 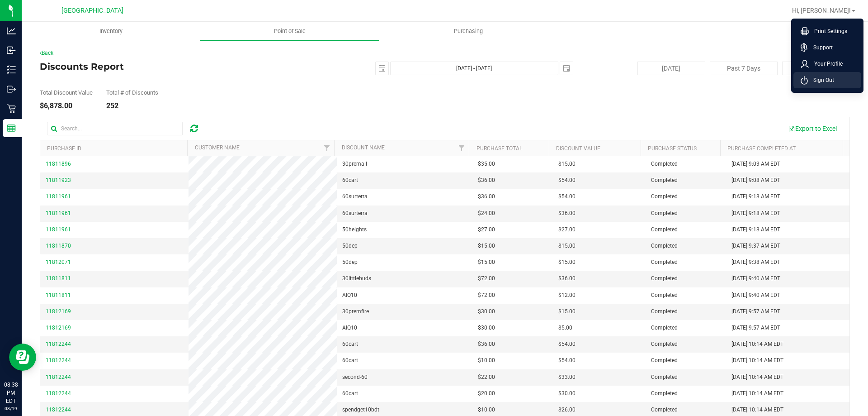 I want to click on button: Past 7 Days, so click(x=743, y=68).